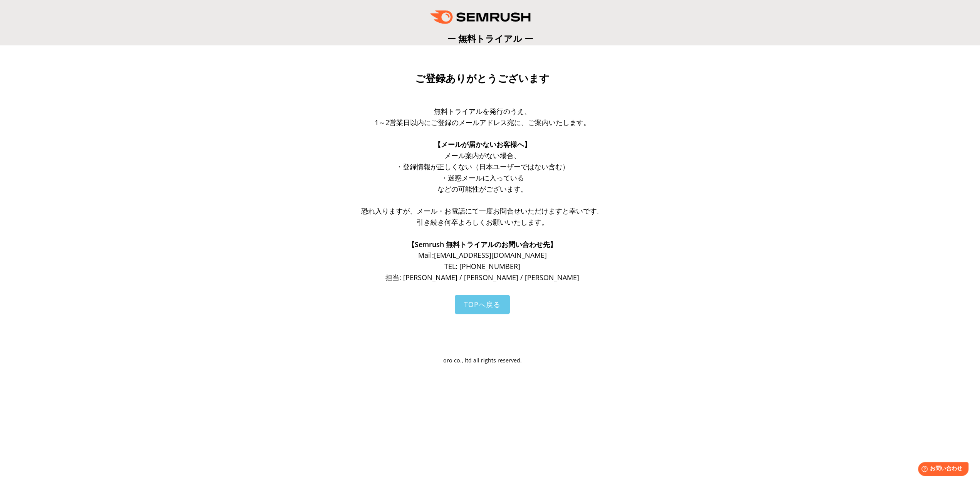 Image resolution: width=980 pixels, height=489 pixels. I want to click on span: ご登録ありがとうございます, so click(482, 78).